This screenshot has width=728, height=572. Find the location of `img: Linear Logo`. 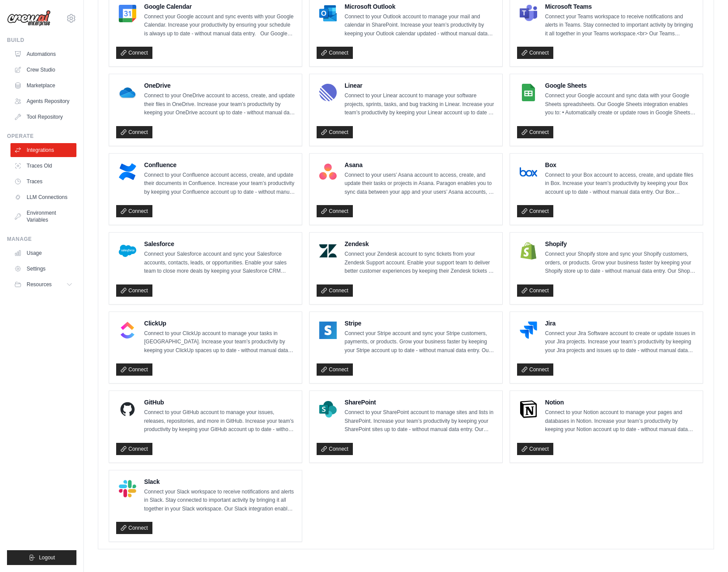

img: Linear Logo is located at coordinates (328, 93).